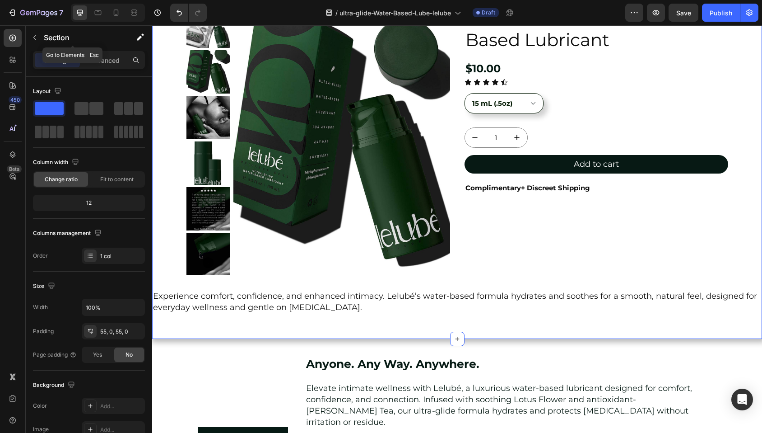 The width and height of the screenshot is (762, 433). Describe the element at coordinates (55, 385) in the screenshot. I see `div: Background` at that location.